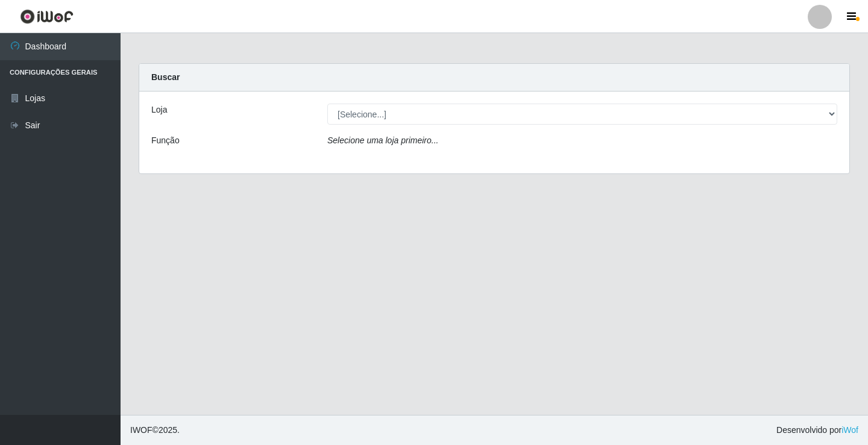  What do you see at coordinates (165, 140) in the screenshot?
I see `label: Função` at bounding box center [165, 140].